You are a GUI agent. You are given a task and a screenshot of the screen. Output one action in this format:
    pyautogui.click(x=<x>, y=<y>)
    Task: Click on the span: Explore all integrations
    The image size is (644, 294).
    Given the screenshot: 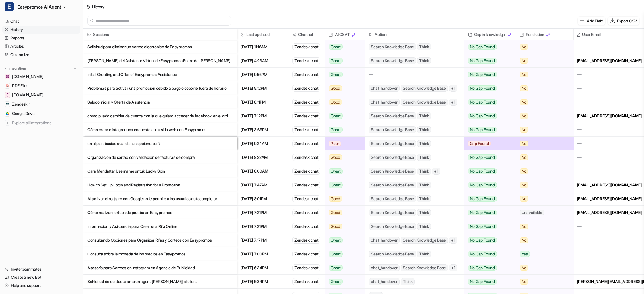 What is the action you would take?
    pyautogui.click(x=45, y=123)
    